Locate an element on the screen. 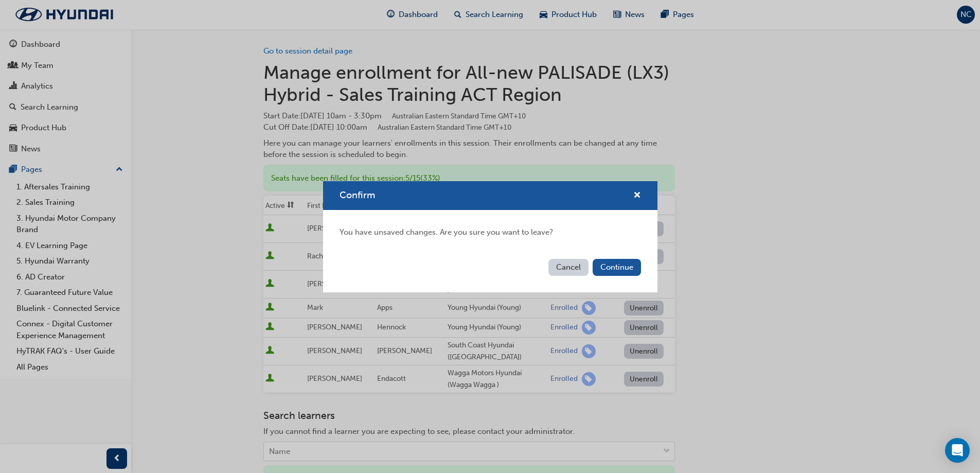 The image size is (980, 473). span: Confirm is located at coordinates (357, 195).